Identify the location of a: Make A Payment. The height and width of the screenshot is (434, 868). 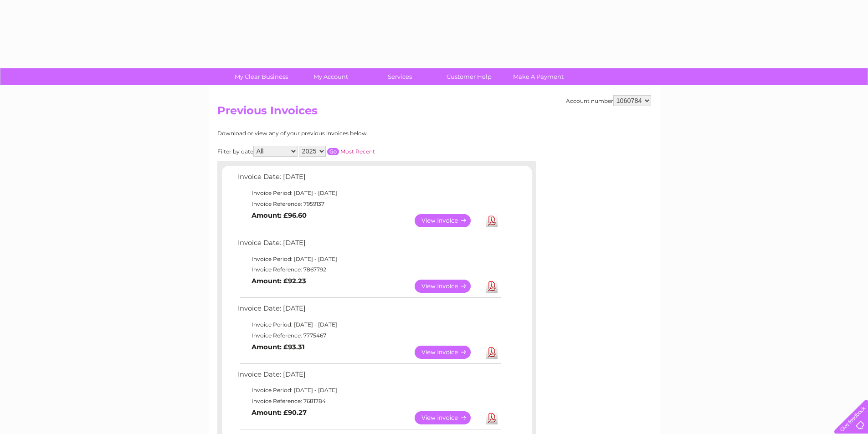
(538, 77).